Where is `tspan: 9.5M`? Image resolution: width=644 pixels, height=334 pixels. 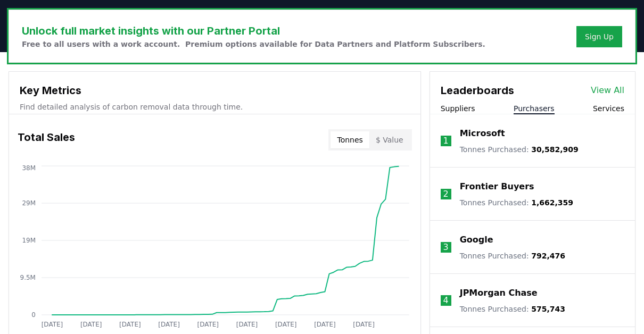
tspan: 9.5M is located at coordinates (28, 278).